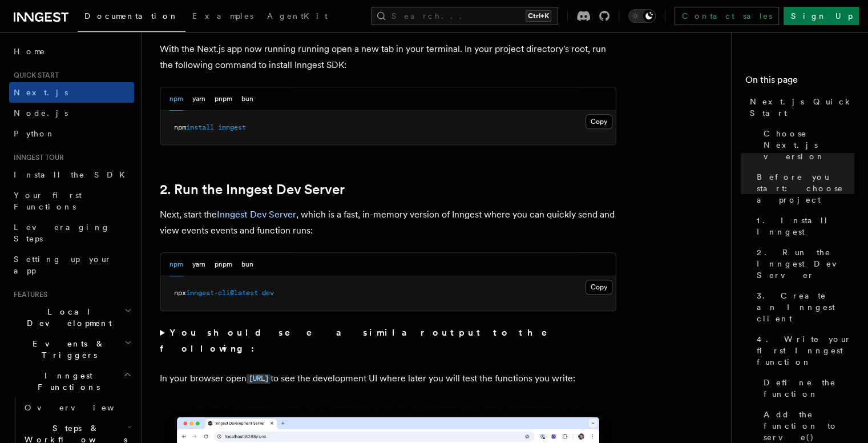  I want to click on button: Toggle dark mode, so click(642, 16).